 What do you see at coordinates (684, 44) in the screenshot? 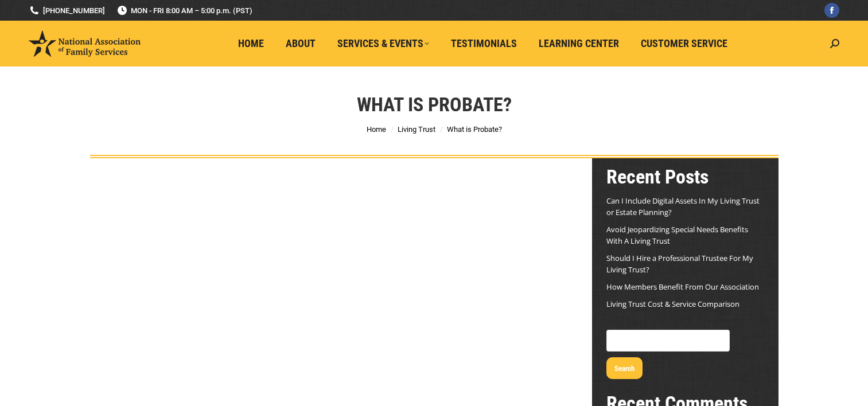
I see `span: Customer Service` at bounding box center [684, 44].